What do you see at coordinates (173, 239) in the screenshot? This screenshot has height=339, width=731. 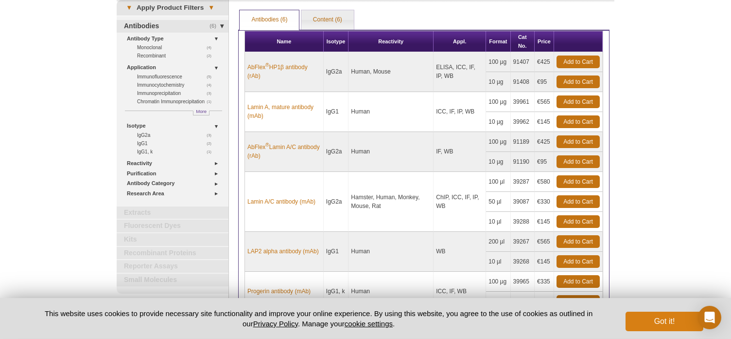 I see `a: Kits` at bounding box center [173, 239].